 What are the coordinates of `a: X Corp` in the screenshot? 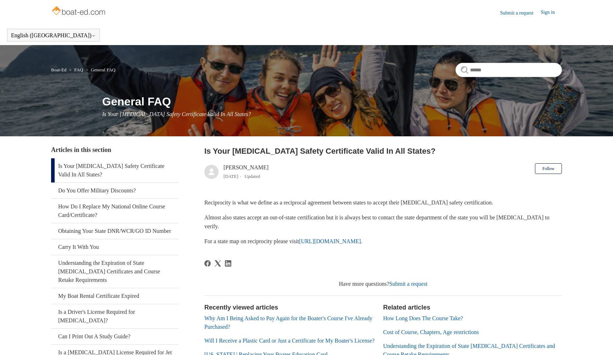 It's located at (218, 263).